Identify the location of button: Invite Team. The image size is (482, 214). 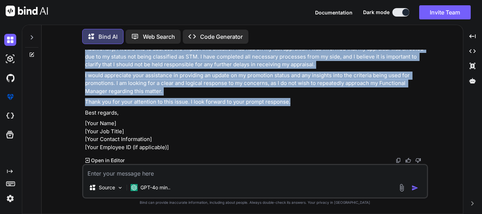
(445, 12).